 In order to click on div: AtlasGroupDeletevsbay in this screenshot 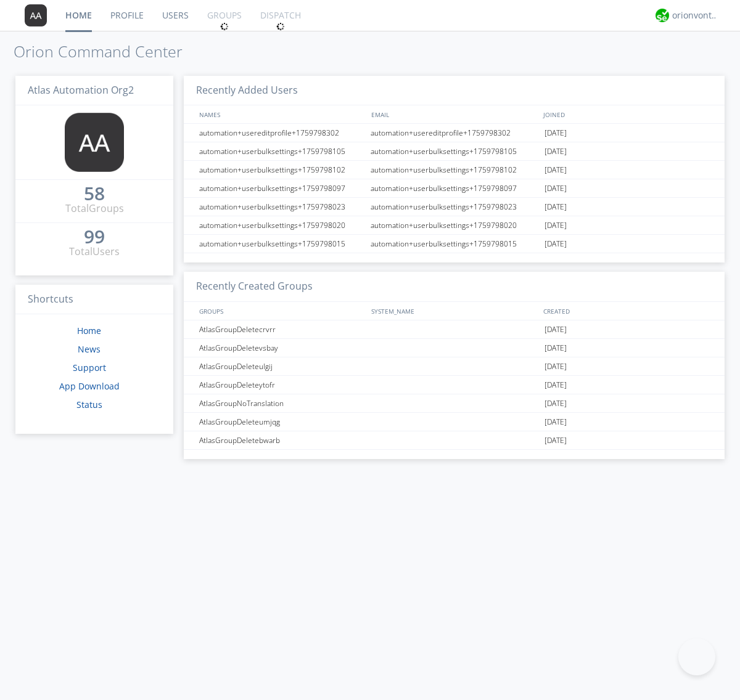, I will do `click(281, 348)`.